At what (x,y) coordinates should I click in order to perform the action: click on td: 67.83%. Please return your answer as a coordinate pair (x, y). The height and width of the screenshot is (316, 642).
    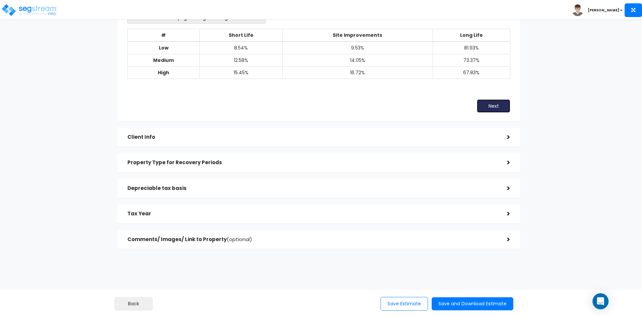
    Looking at the image, I should click on (472, 72).